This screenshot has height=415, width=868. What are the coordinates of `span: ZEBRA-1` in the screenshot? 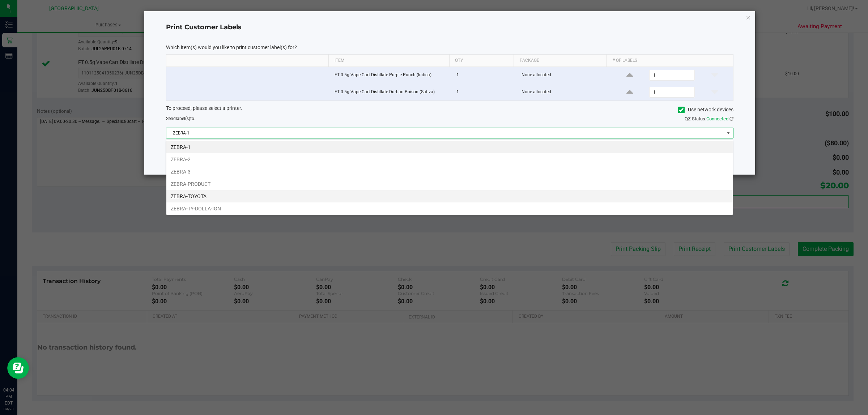 It's located at (445, 133).